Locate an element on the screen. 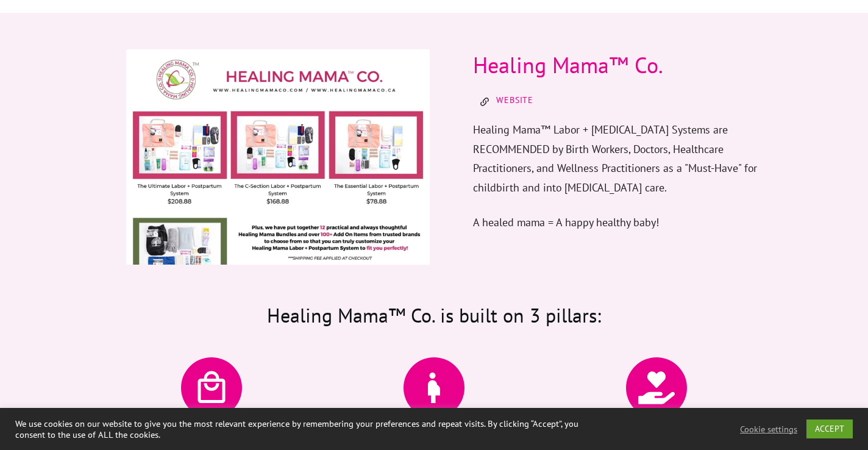 The image size is (868, 450). a: Website is located at coordinates (515, 100).